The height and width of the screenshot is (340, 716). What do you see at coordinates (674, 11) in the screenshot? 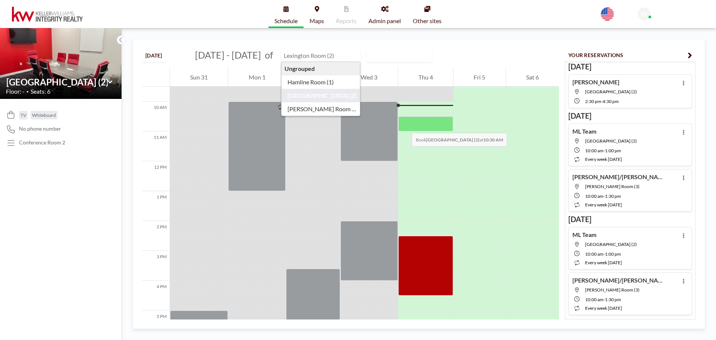
I see `span: KWIR Front Desk` at bounding box center [674, 11].